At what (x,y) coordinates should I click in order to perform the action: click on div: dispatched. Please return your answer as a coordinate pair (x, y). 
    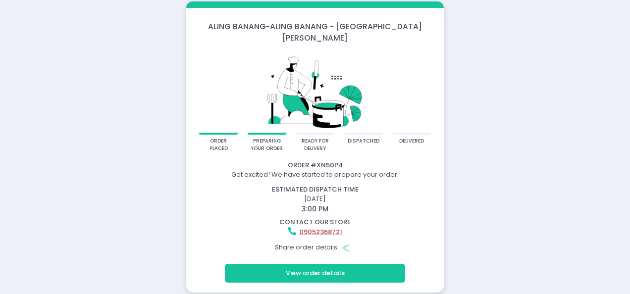
    Looking at the image, I should click on (363, 141).